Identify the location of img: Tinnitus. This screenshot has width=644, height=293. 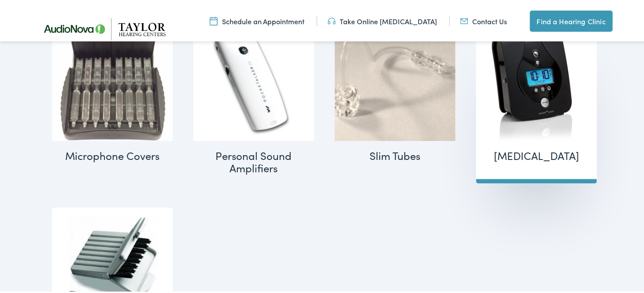
(537, 79).